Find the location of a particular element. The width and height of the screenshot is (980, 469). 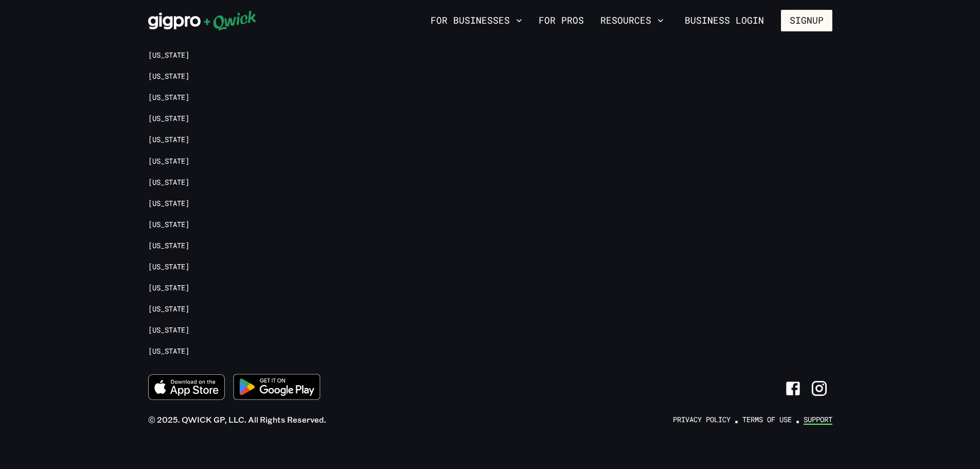

button: Resources is located at coordinates (632, 20).